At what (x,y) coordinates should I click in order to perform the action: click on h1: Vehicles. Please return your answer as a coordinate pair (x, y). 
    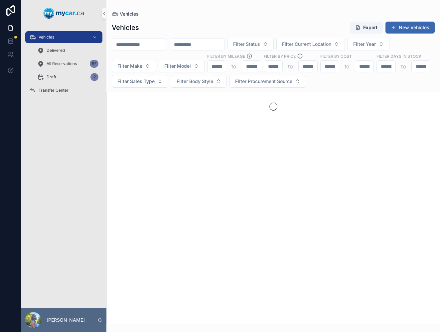
    Looking at the image, I should click on (125, 28).